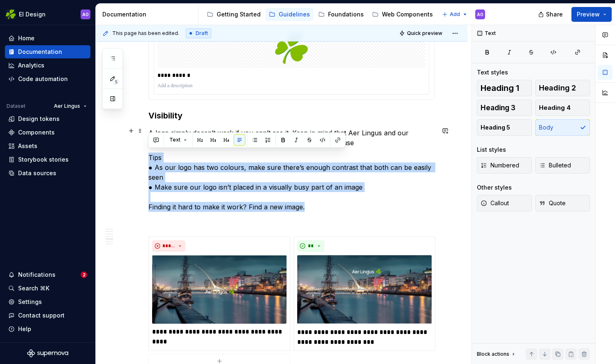 The image size is (615, 364). Describe the element at coordinates (563, 165) in the screenshot. I see `button: Bulleted` at that location.